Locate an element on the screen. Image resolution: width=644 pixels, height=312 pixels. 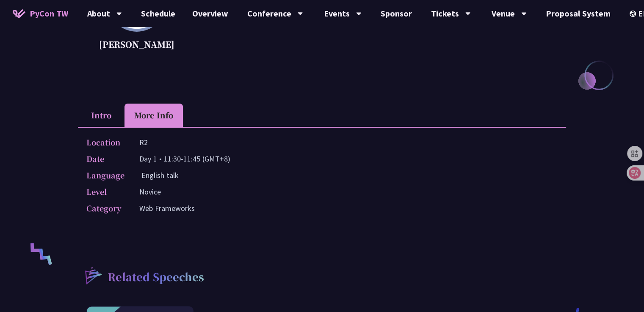
img: Home icon of PyCon TW 2025 is located at coordinates (19, 14).